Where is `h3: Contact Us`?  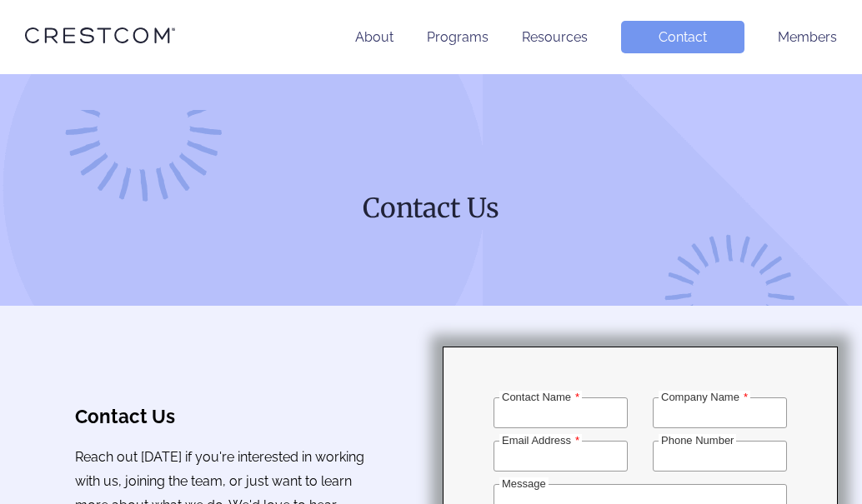 h3: Contact Us is located at coordinates (222, 417).